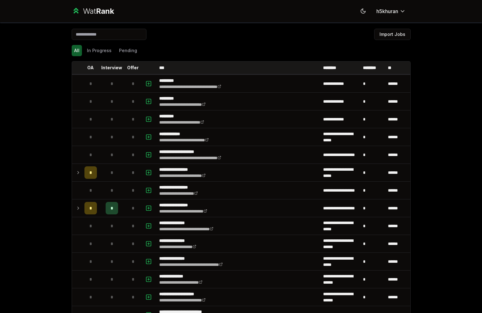 This screenshot has height=313, width=482. What do you see at coordinates (105, 11) in the screenshot?
I see `span: Rank` at bounding box center [105, 11].